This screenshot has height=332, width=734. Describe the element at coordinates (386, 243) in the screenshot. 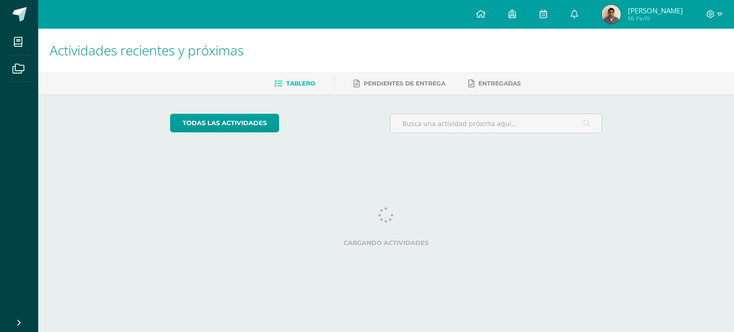

I see `label: Cargando actividades` at that location.